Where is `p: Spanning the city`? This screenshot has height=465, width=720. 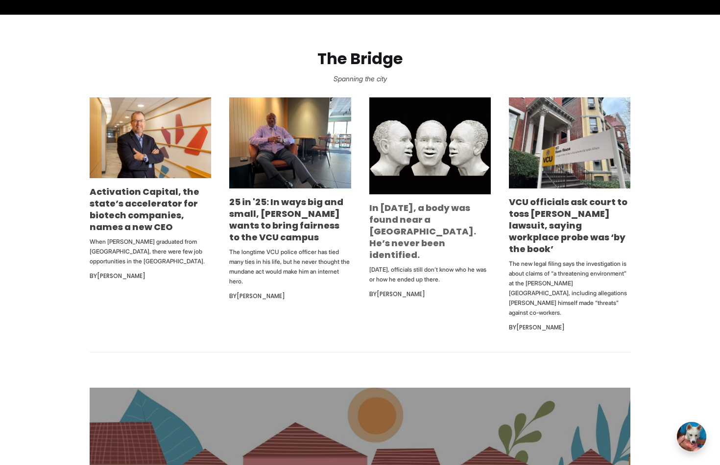
p: Spanning the city is located at coordinates (360, 79).